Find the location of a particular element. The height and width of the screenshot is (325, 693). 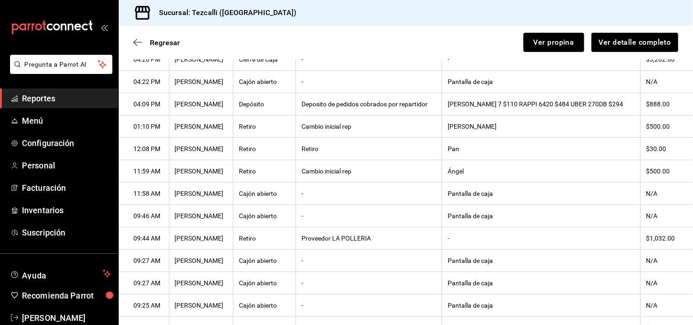

span: Suscripción is located at coordinates (66, 233).